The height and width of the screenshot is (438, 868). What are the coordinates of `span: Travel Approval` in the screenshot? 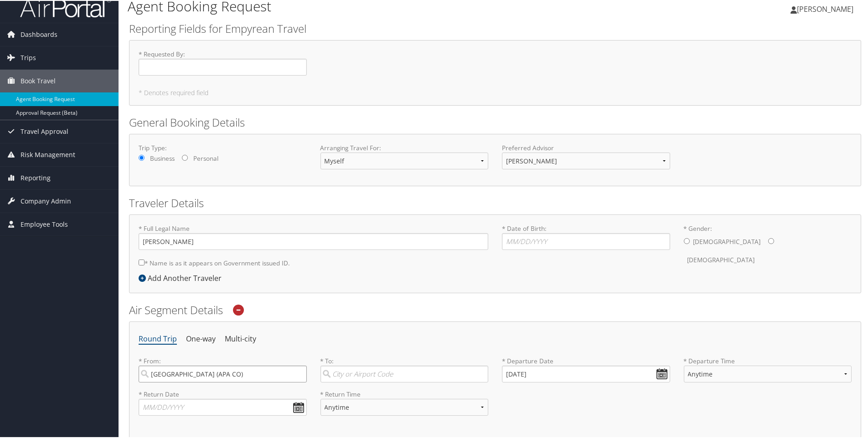 It's located at (44, 131).